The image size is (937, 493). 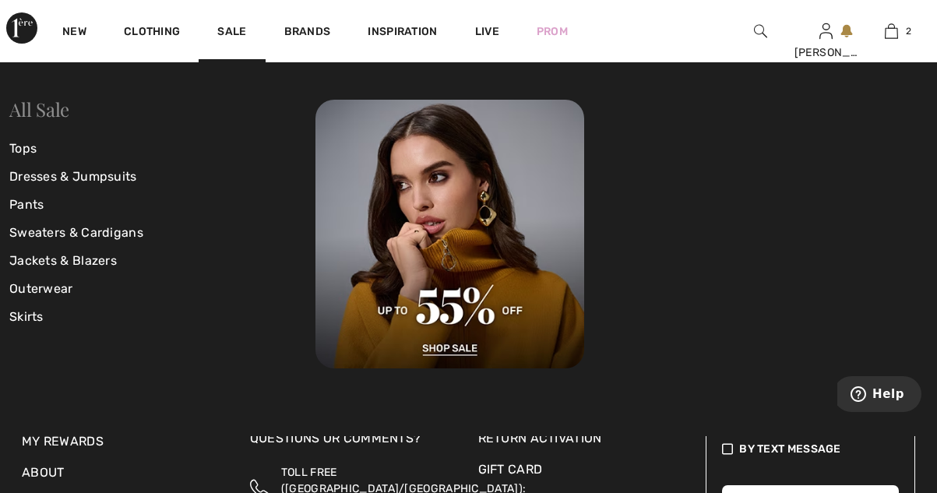 What do you see at coordinates (162, 317) in the screenshot?
I see `a: Skirts` at bounding box center [162, 317].